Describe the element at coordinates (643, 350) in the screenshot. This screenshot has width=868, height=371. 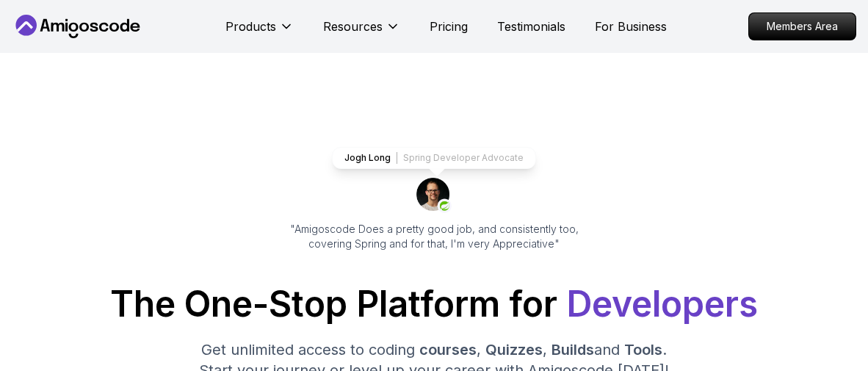
I see `span: Tools` at that location.